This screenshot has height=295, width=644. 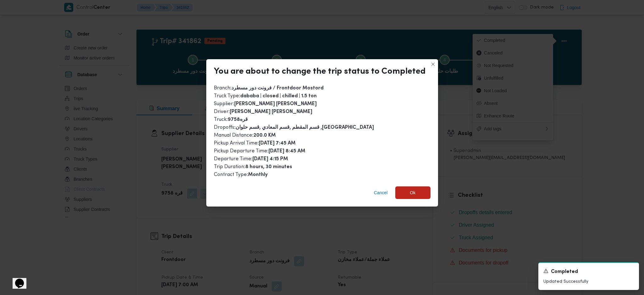 What do you see at coordinates (320, 72) in the screenshot?
I see `div: You are about to change the trip status to Completed` at bounding box center [320, 72].